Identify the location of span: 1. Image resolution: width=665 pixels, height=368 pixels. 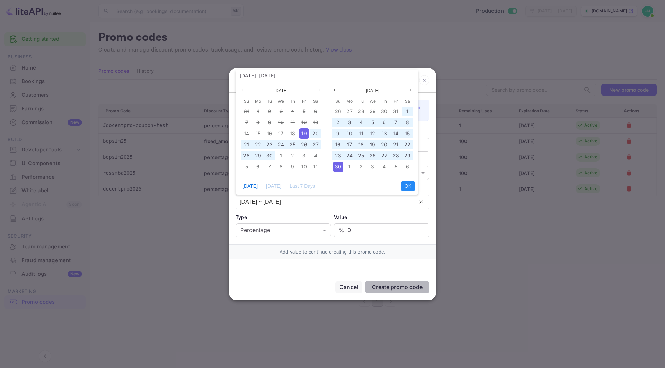
(407, 111).